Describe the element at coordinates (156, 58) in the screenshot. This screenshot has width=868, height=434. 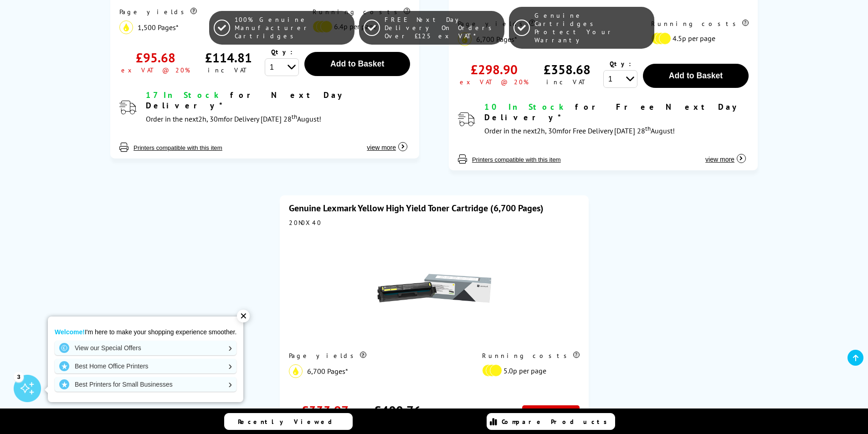
I see `div: £95.68` at that location.